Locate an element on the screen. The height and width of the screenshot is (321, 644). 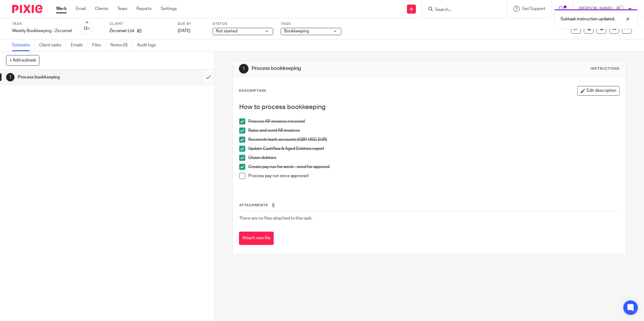
p: Chase debtors is located at coordinates (434, 158).